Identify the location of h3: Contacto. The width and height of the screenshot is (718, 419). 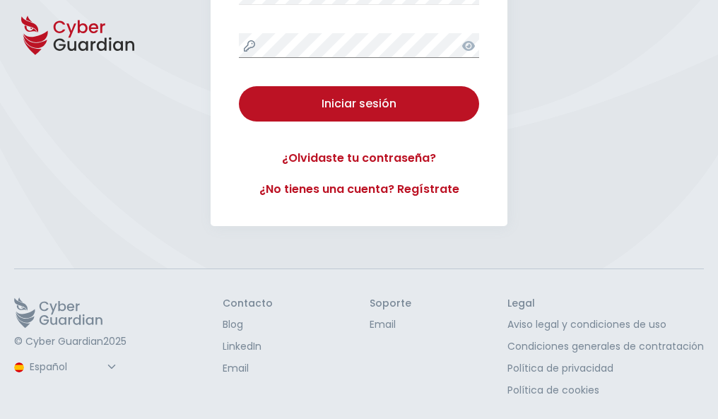
(247, 304).